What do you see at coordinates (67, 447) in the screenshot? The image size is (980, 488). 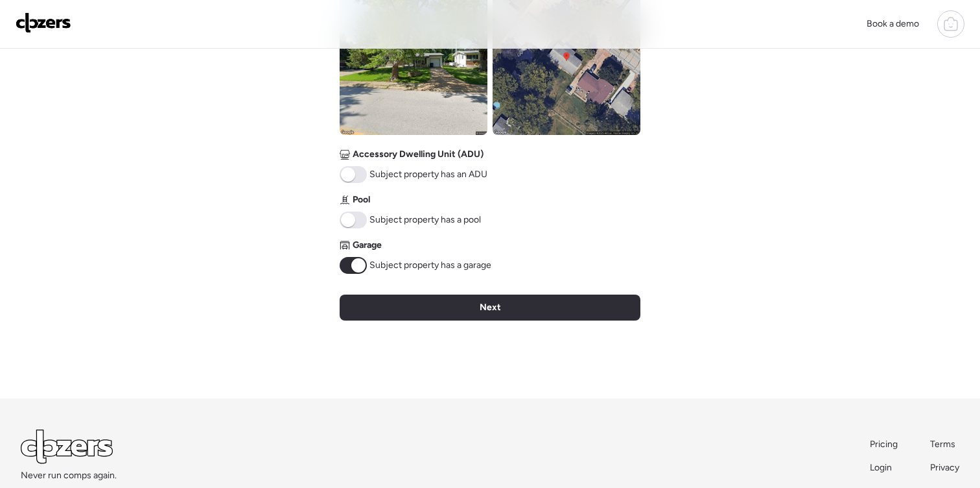 I see `img: Logo Light` at bounding box center [67, 447].